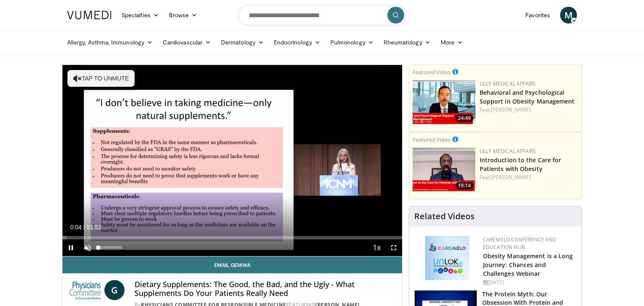 This screenshot has height=306, width=644. What do you see at coordinates (101, 78) in the screenshot?
I see `button: Tap to unmute` at bounding box center [101, 78].